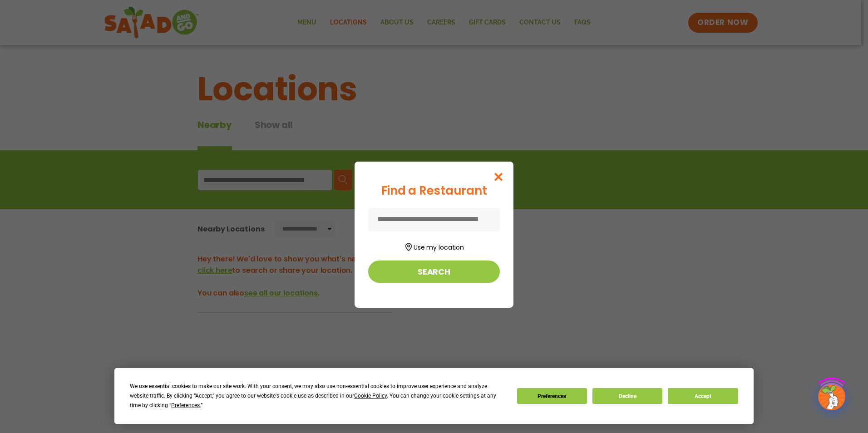  What do you see at coordinates (434, 246) in the screenshot?
I see `button: Use my location` at bounding box center [434, 246].